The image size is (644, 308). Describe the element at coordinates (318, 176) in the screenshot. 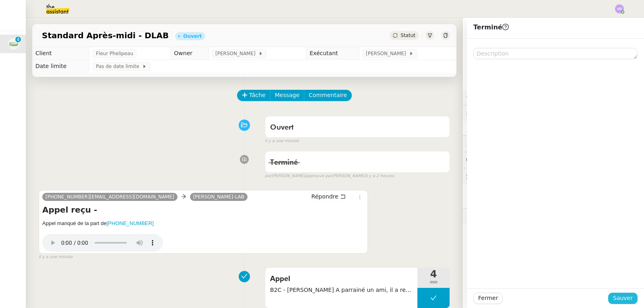

I see `span: approuvé par` at that location.